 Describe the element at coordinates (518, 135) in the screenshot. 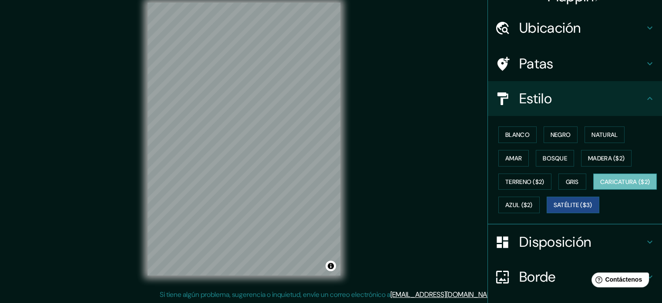

I see `button: Blanco` at that location.